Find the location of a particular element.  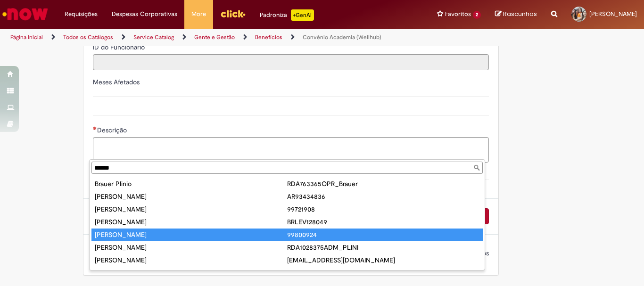

div: 99800924 is located at coordinates (383, 235).